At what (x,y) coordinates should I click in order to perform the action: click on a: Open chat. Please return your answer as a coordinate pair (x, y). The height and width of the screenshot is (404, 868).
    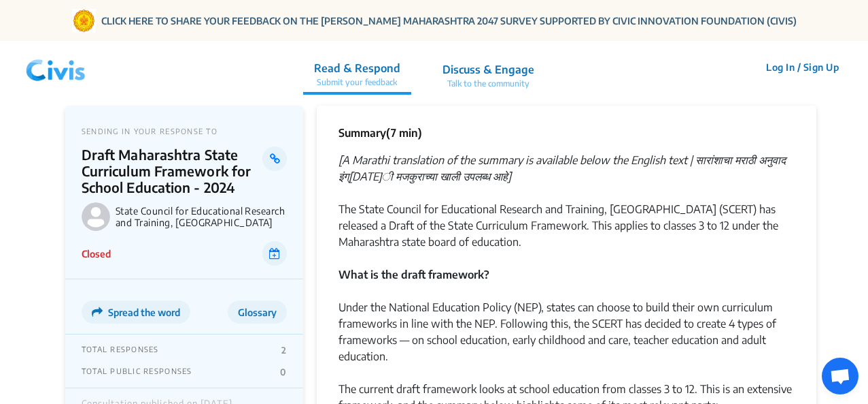
    Looking at the image, I should click on (840, 375).